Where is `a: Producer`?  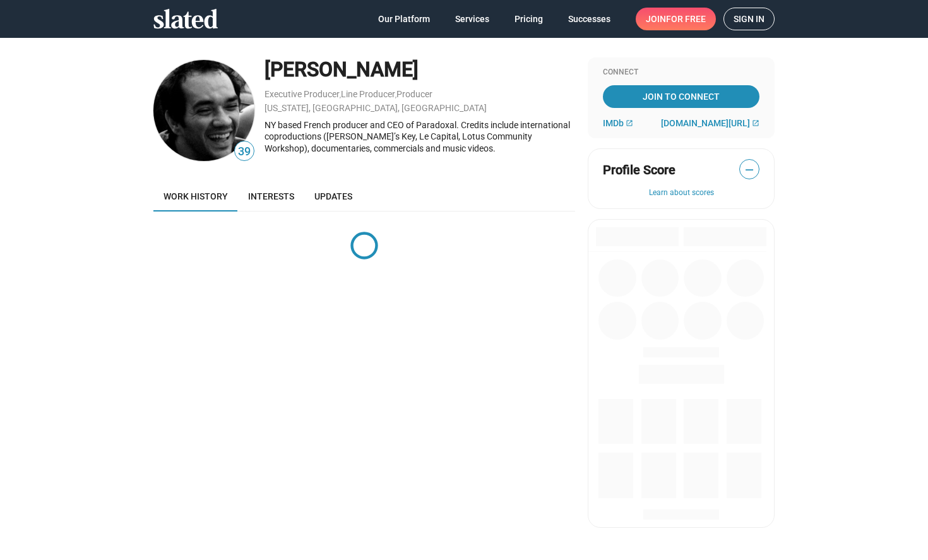 a: Producer is located at coordinates (414, 94).